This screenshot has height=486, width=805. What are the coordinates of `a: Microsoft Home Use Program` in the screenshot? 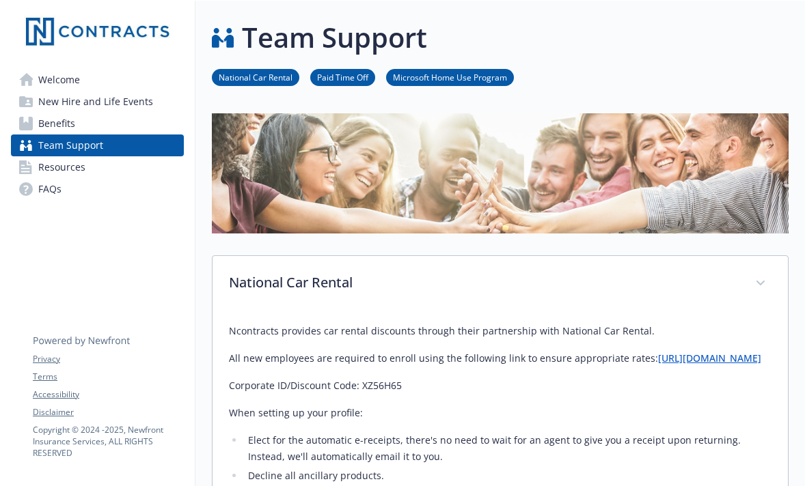 It's located at (449, 76).